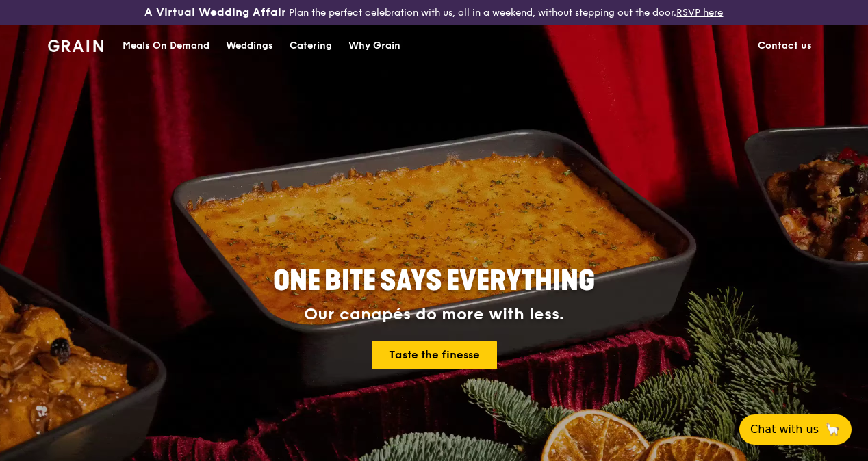 The height and width of the screenshot is (461, 868). What do you see at coordinates (166, 46) in the screenshot?
I see `div: Meals On Demand` at bounding box center [166, 46].